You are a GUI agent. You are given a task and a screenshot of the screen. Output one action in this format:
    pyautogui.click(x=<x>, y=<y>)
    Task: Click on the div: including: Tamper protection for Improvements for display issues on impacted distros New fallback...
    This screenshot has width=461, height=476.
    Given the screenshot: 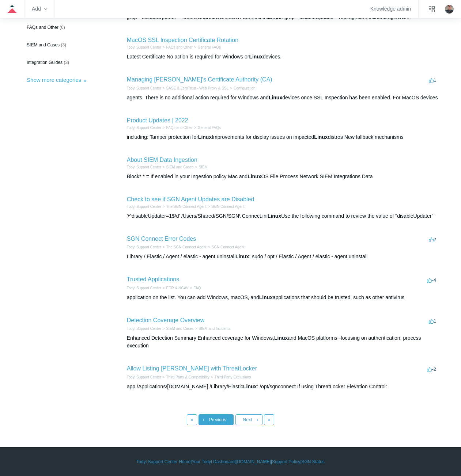 What is the action you would take?
    pyautogui.click(x=282, y=137)
    